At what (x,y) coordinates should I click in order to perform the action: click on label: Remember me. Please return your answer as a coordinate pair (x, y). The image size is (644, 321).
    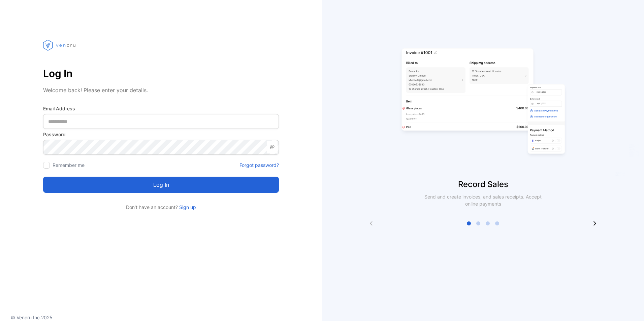
    Looking at the image, I should click on (68, 165).